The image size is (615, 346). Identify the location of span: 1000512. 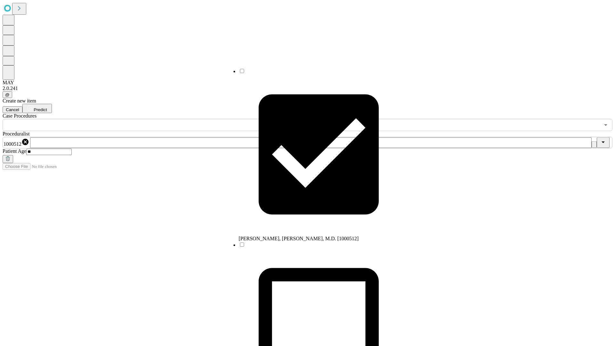
(12, 144).